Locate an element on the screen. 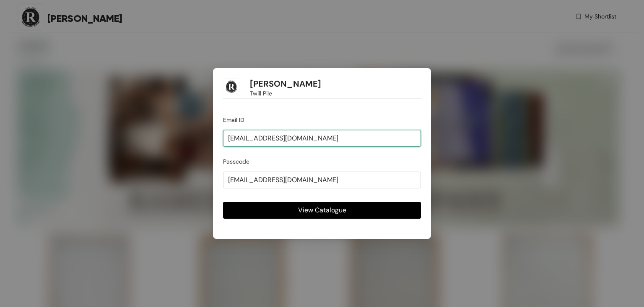 This screenshot has width=644, height=307. button: View Catalogue is located at coordinates (322, 210).